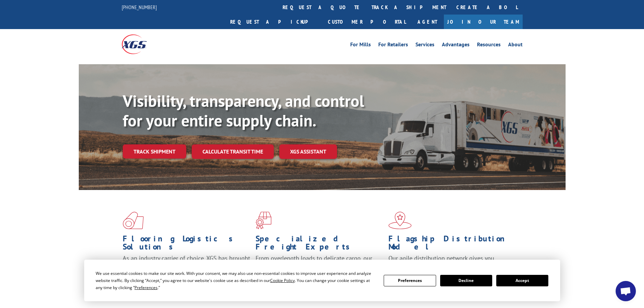 The height and width of the screenshot is (308, 644). I want to click on div: Cookie Consent Prompt, so click(322, 280).